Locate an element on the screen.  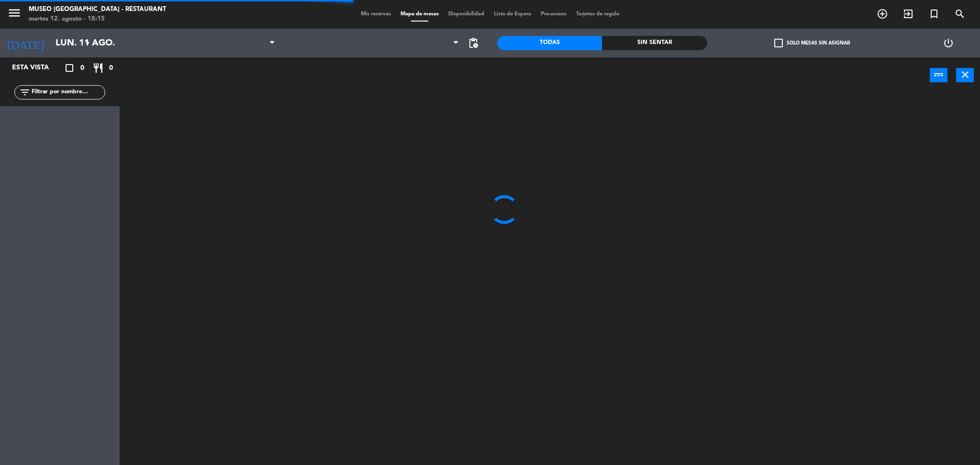
i: restaurant is located at coordinates (98, 68).